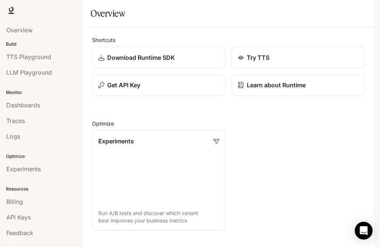  Describe the element at coordinates (229, 40) in the screenshot. I see `h2: Shortcuts` at that location.